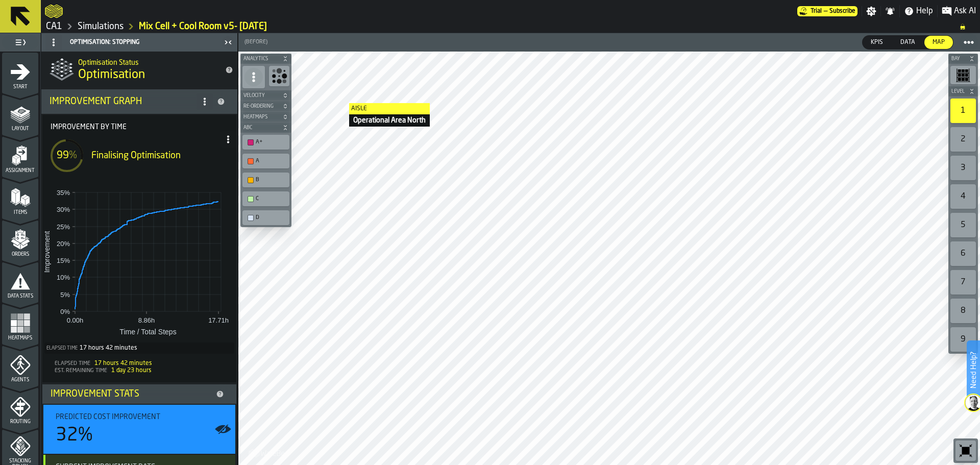  I want to click on div: 2, so click(964, 139).